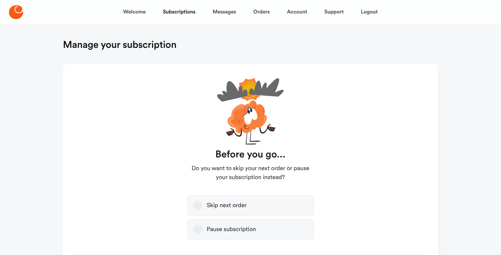  Describe the element at coordinates (198, 206) in the screenshot. I see `button: Skip next order` at that location.